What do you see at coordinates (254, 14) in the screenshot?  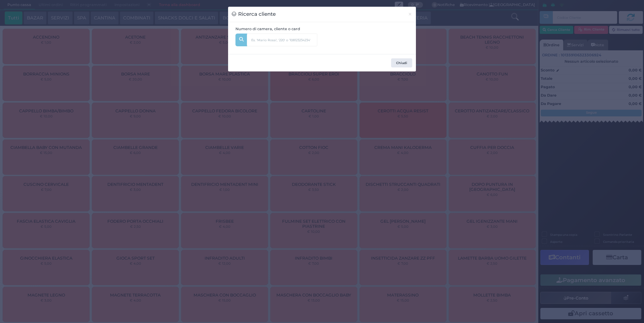 I see `h3: Ricerca cliente` at bounding box center [254, 14].